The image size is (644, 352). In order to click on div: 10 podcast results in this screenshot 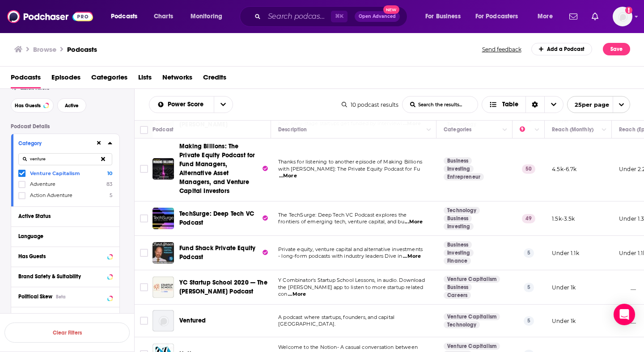, I will do `click(370, 105)`.